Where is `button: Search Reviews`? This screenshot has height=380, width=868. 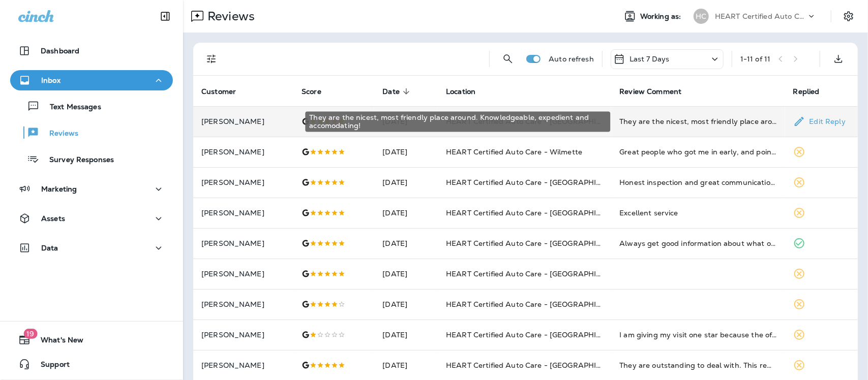 button: Search Reviews is located at coordinates (509, 59).